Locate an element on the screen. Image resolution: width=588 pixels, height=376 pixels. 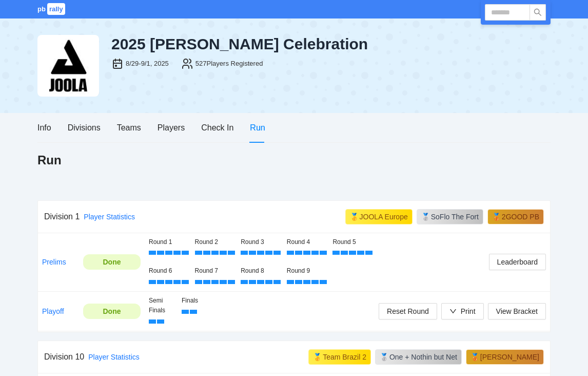
button: Print is located at coordinates (462, 311).